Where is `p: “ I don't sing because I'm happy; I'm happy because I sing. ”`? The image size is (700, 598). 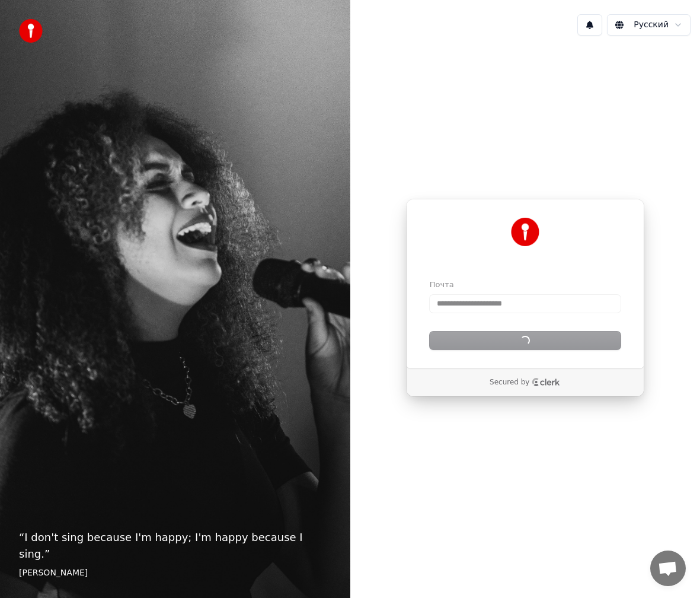 p: “ I don't sing because I'm happy; I'm happy because I sing. ” is located at coordinates (175, 545).